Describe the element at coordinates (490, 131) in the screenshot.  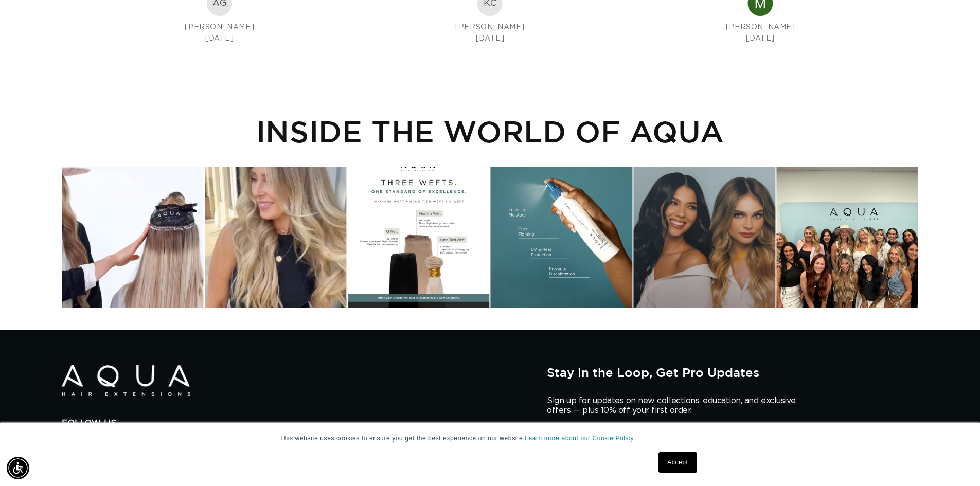
I see `h2: INSIDE THE WORLD OF AQUA` at that location.